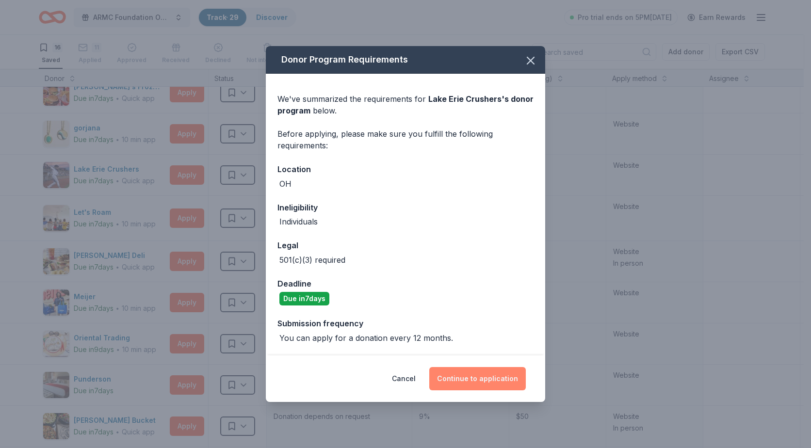 This screenshot has height=448, width=811. I want to click on div: Before applying, please make sure you fulfill the following requirements:, so click(405, 140).